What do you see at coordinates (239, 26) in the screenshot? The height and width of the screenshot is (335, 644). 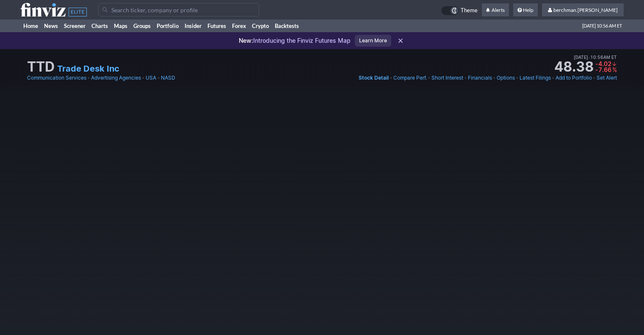 I see `a: Forex` at bounding box center [239, 26].